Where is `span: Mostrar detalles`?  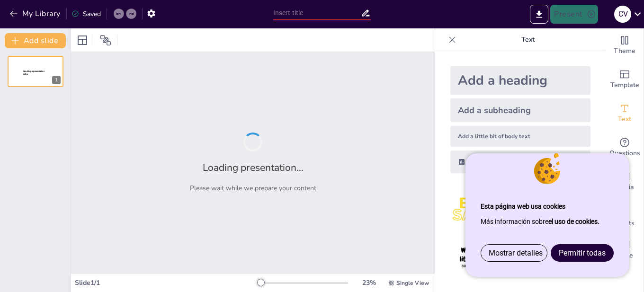 span: Mostrar detalles is located at coordinates (515, 253).